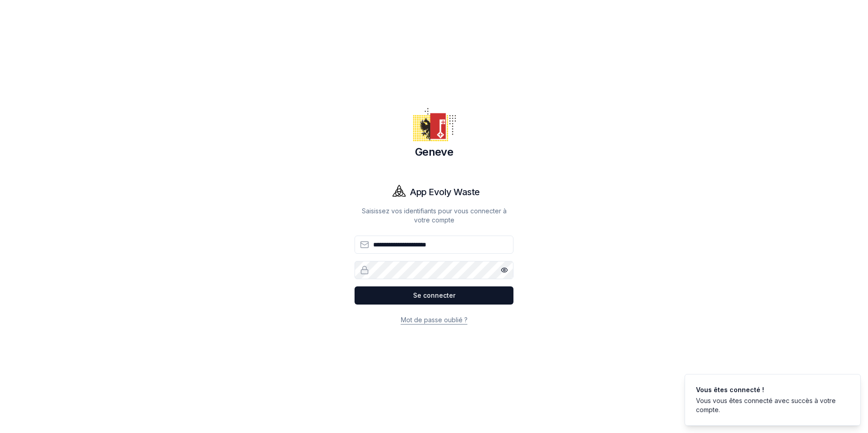 The height and width of the screenshot is (433, 868). Describe the element at coordinates (771, 390) in the screenshot. I see `div: Vous êtes connecté !` at that location.